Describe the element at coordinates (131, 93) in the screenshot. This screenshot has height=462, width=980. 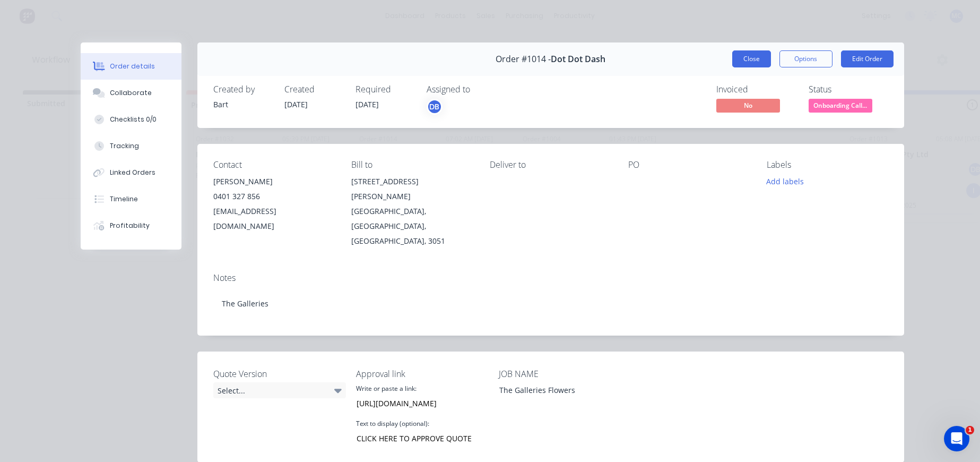
I see `button: Collaborate` at that location.